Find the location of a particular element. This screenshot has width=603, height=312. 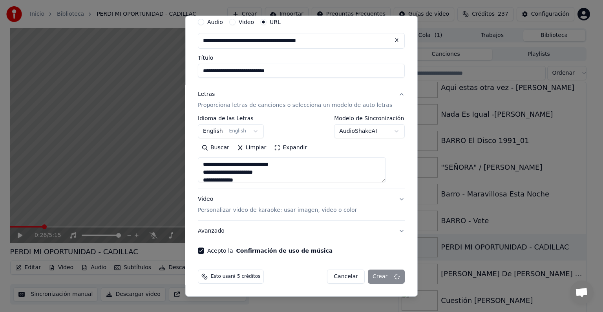

label: Idioma de las Letras is located at coordinates (231, 118).